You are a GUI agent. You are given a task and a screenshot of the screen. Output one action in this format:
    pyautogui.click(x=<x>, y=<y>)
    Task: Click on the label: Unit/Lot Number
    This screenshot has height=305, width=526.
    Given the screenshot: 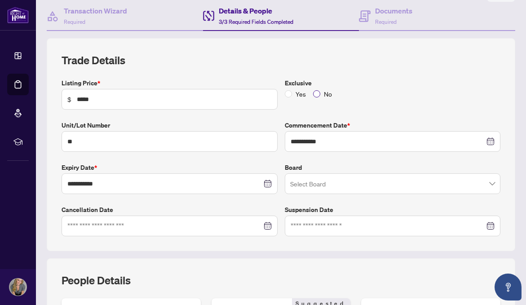 What is the action you would take?
    pyautogui.click(x=169, y=125)
    